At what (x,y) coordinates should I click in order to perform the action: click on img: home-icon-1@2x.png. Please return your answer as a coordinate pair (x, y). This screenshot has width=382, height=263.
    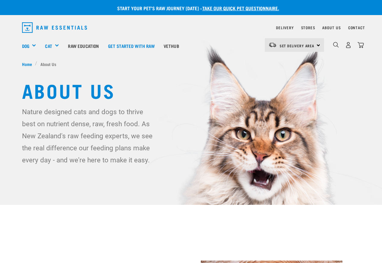
    Looking at the image, I should click on (336, 45).